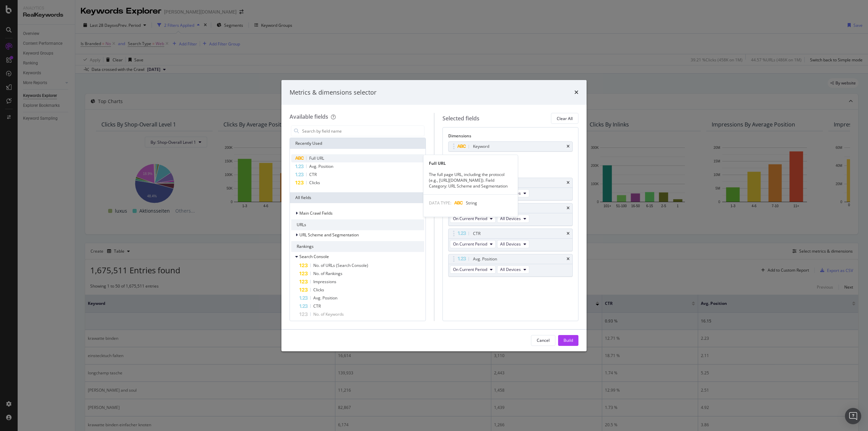  What do you see at coordinates (511, 240) in the screenshot?
I see `div: CTRtimesOn Current PeriodAll Devices` at bounding box center [511, 240].